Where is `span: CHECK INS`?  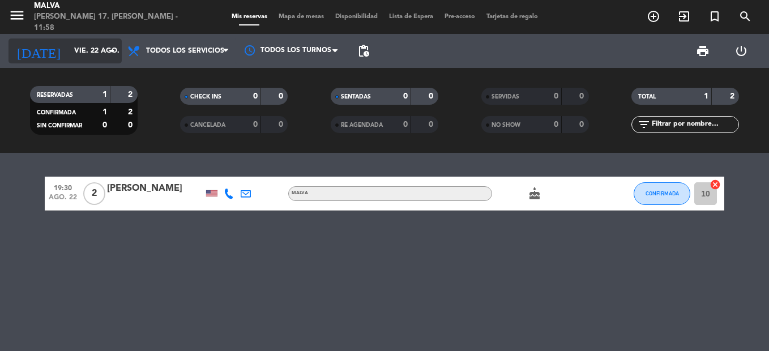 span: CHECK INS is located at coordinates (205, 97).